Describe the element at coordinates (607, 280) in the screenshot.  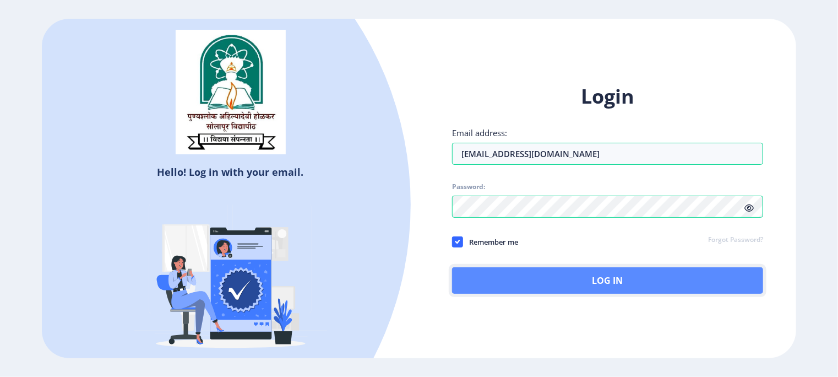
I see `button: Log In` at that location.